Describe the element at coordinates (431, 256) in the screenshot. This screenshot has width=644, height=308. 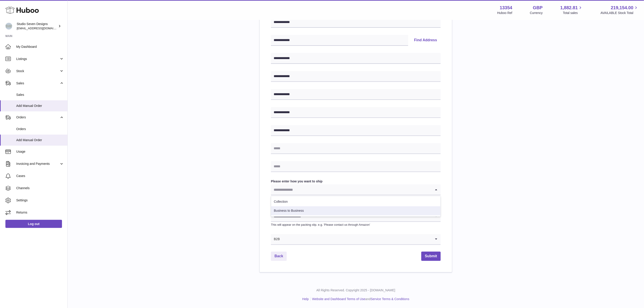
I see `button: Submit` at that location.